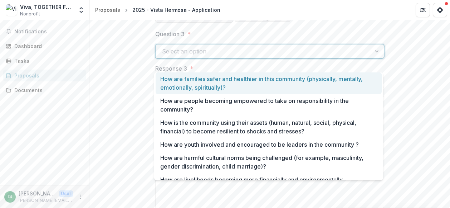  Describe the element at coordinates (47, 90) in the screenshot. I see `div: Documents` at that location.